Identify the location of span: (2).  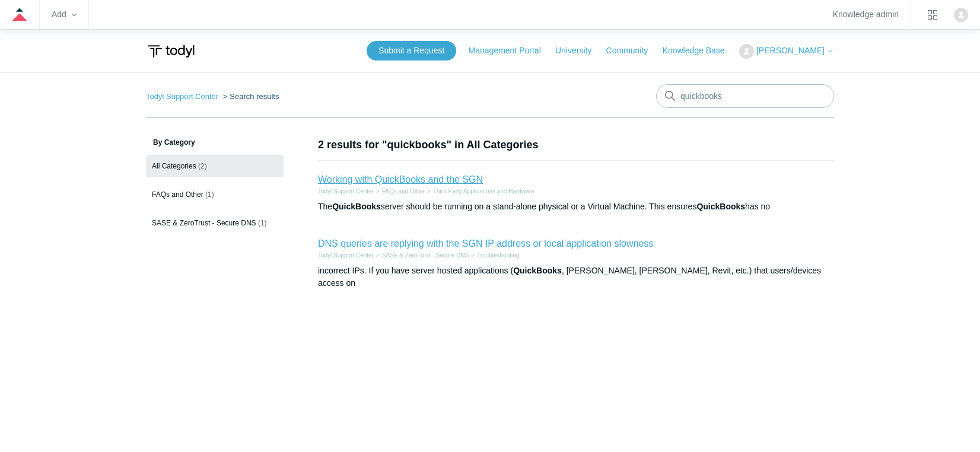
(203, 166).